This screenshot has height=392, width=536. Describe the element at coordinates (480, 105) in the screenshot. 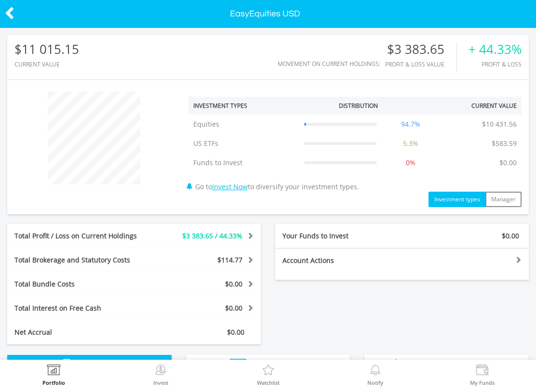

I see `th: Current Value` at that location.